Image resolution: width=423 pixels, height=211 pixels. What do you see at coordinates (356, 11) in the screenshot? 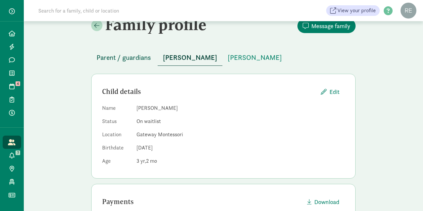
I see `span: View your profile` at bounding box center [356, 11].